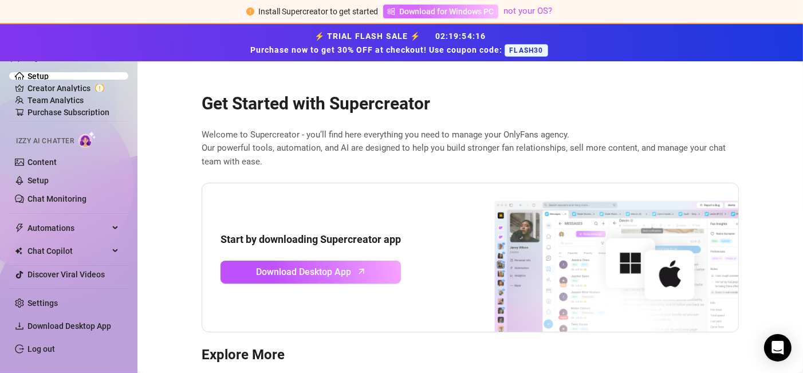 This screenshot has width=803, height=373. What do you see at coordinates (310, 272) in the screenshot?
I see `a: Download Desktop Apparrow-up` at bounding box center [310, 272].